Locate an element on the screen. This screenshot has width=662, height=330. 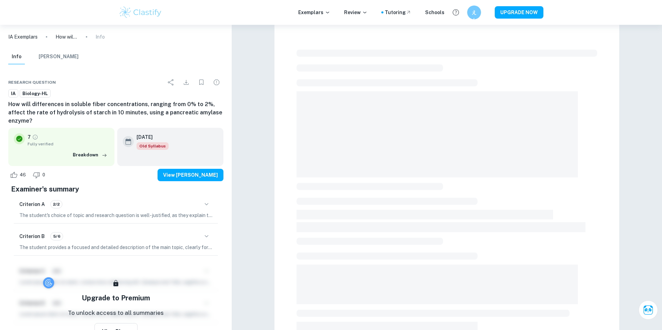
a: IA is located at coordinates (13, 93).